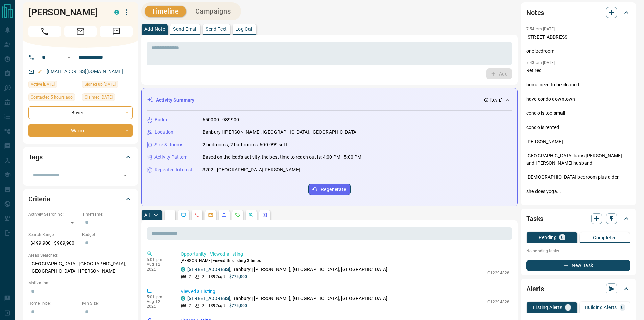 The height and width of the screenshot is (320, 644). I want to click on p: No pending tasks, so click(579, 251).